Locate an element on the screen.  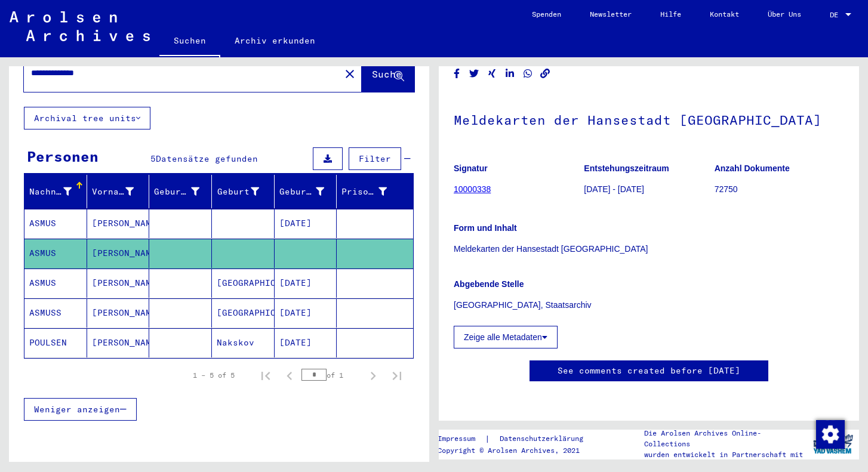
img: Arolsen_neg.svg is located at coordinates (79, 26).